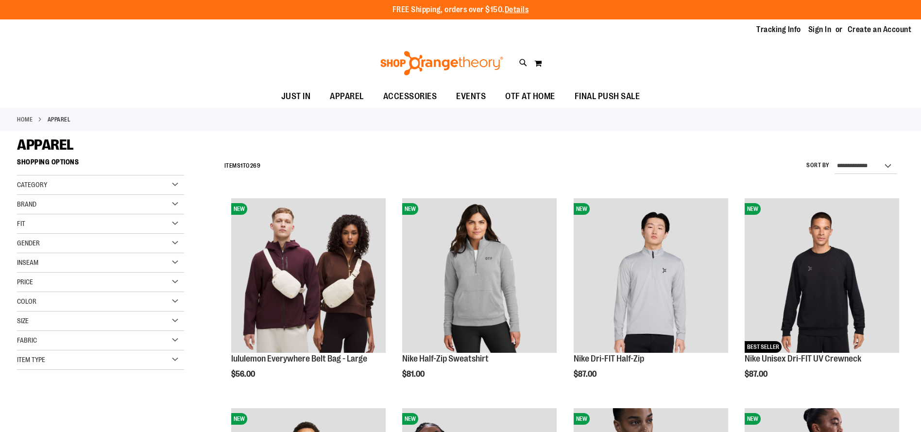 The image size is (921, 432). What do you see at coordinates (27, 340) in the screenshot?
I see `span: Fabric` at bounding box center [27, 340].